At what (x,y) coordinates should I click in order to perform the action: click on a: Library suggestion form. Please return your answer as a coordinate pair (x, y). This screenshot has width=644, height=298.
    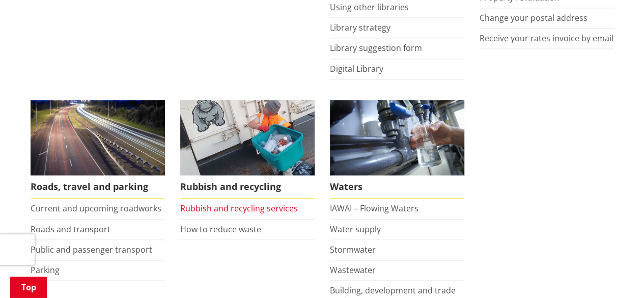
    Looking at the image, I should click on (375, 48).